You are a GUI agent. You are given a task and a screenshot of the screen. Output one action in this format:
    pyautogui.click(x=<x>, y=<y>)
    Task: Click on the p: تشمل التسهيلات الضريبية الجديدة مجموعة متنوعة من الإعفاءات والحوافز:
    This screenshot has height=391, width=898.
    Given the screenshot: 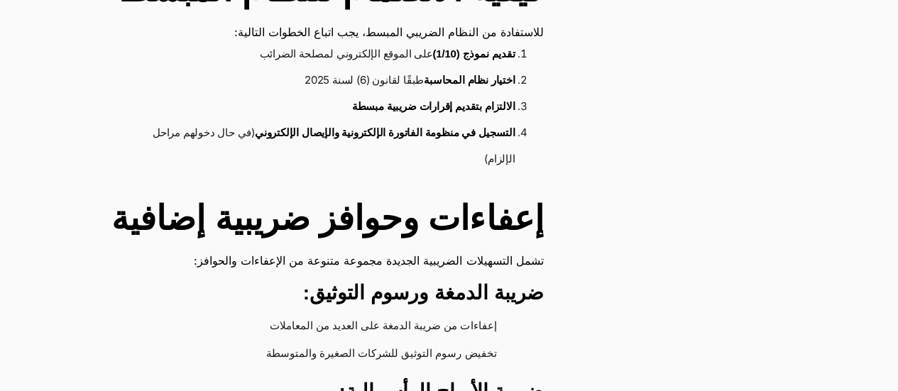 What is the action you would take?
    pyautogui.click(x=321, y=260)
    